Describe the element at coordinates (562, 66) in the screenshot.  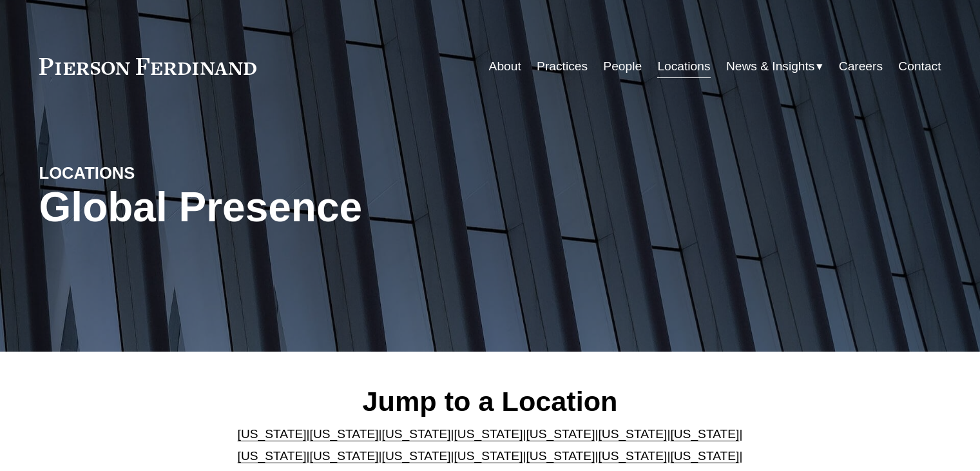
I see `a: Practices` at that location.